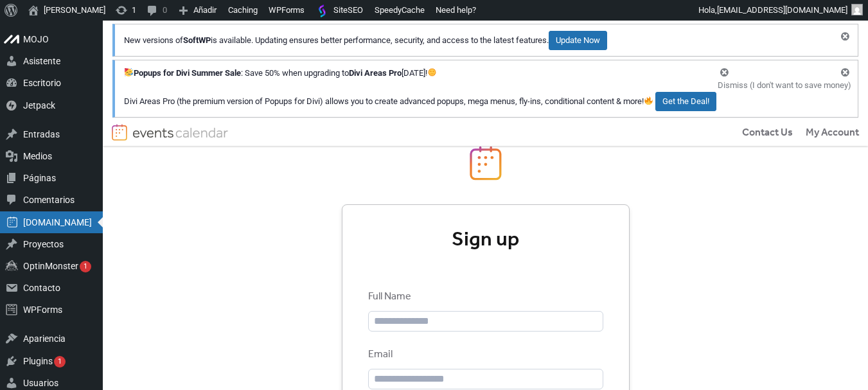  I want to click on a: Divi Areas Pro, so click(375, 73).